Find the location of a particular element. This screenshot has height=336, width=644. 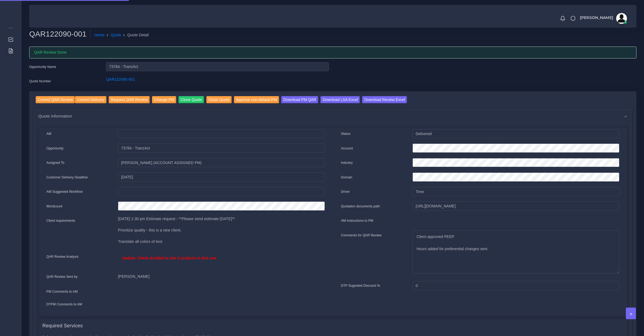

label: Customer Delivery Deadline is located at coordinates (67, 177).